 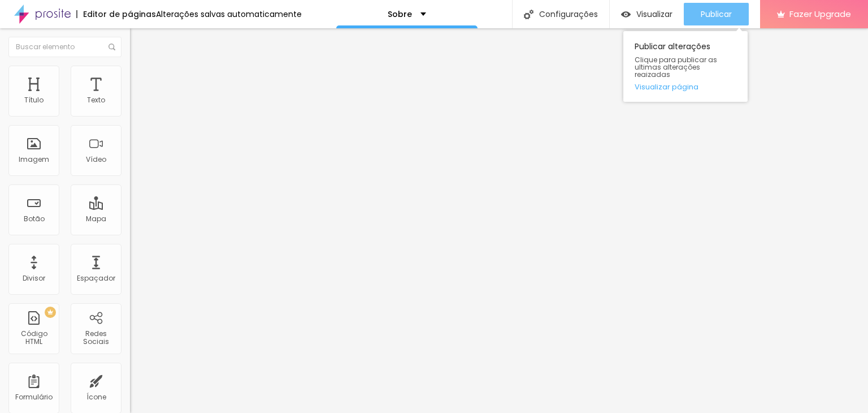 I want to click on div: Texto, so click(x=96, y=100).